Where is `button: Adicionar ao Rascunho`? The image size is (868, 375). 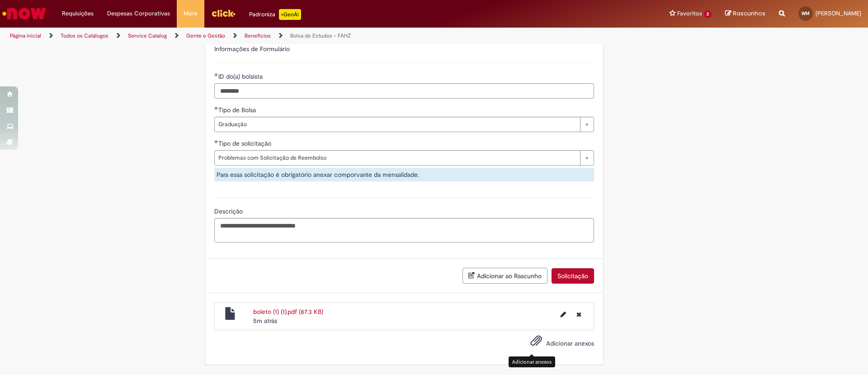
button: Adicionar ao Rascunho is located at coordinates (505, 275).